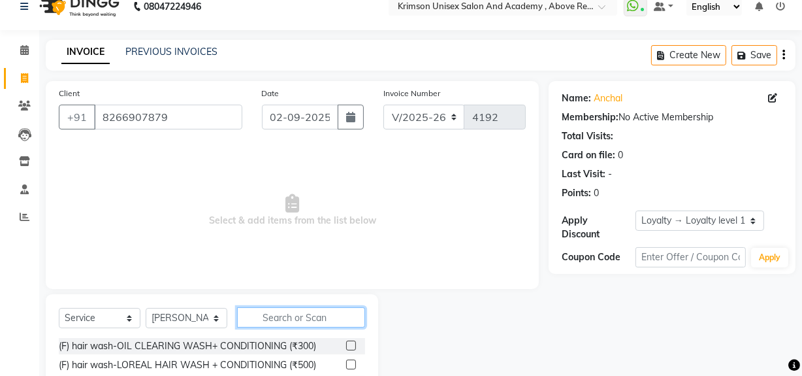  I want to click on div: Membership:, so click(590, 117).